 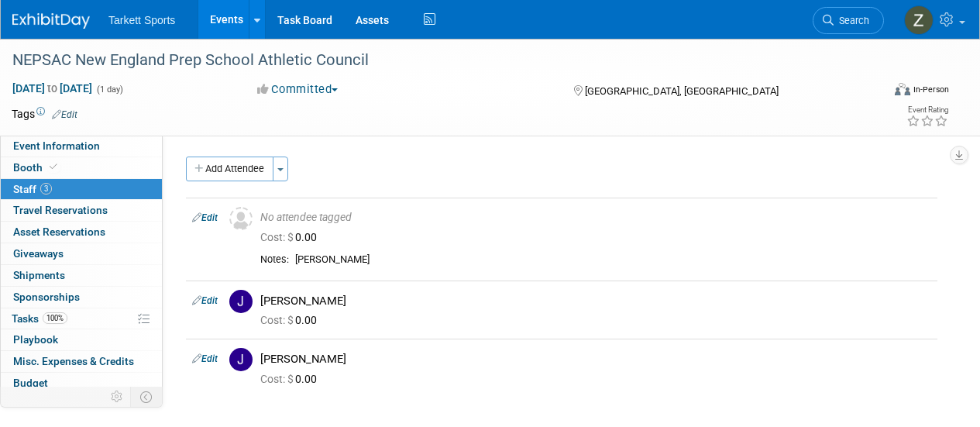 What do you see at coordinates (46, 188) in the screenshot?
I see `span: 3` at bounding box center [46, 188].